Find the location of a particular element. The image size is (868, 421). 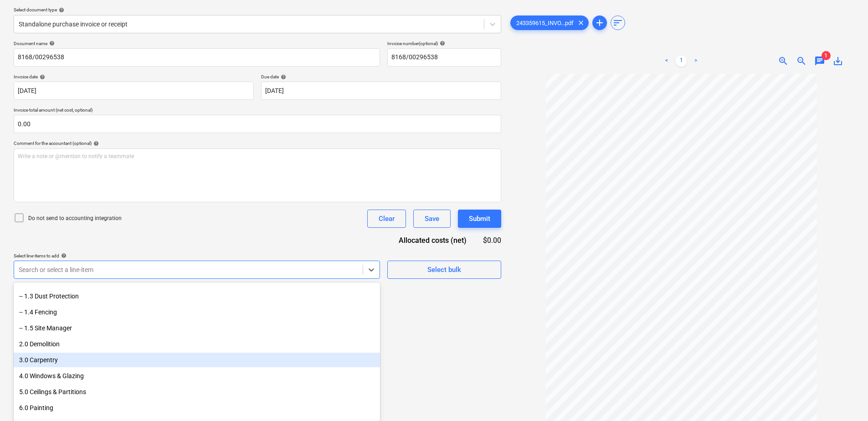

a: Previous page is located at coordinates (667, 61).